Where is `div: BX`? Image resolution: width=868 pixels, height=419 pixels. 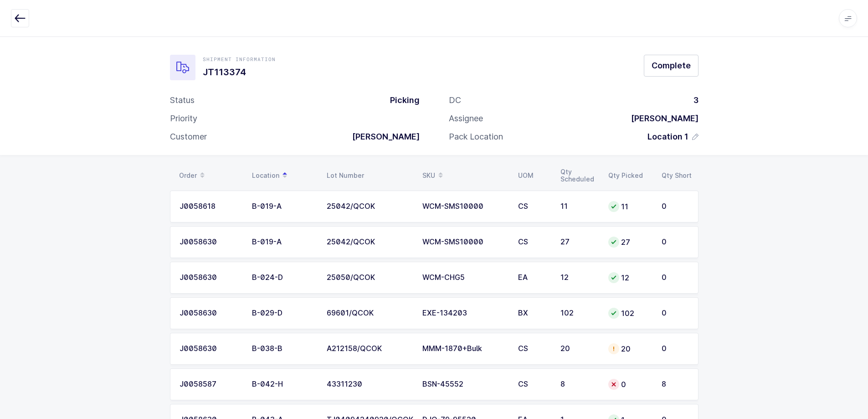 div: BX is located at coordinates (533, 313).